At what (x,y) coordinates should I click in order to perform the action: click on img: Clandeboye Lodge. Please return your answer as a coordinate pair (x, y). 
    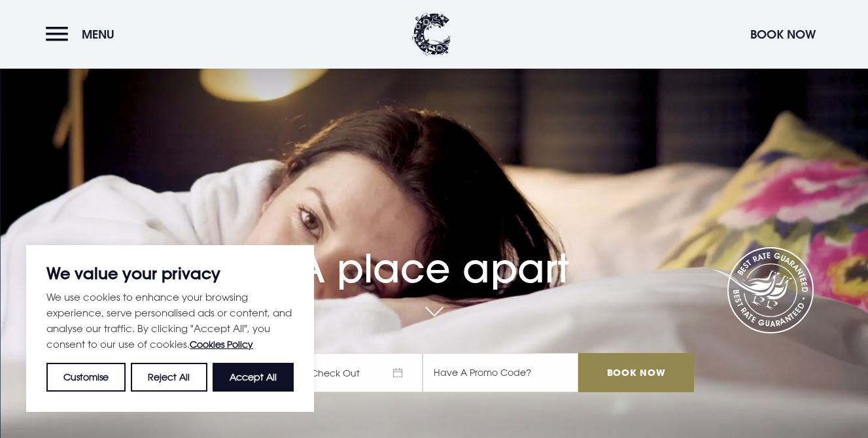
    Looking at the image, I should click on (432, 34).